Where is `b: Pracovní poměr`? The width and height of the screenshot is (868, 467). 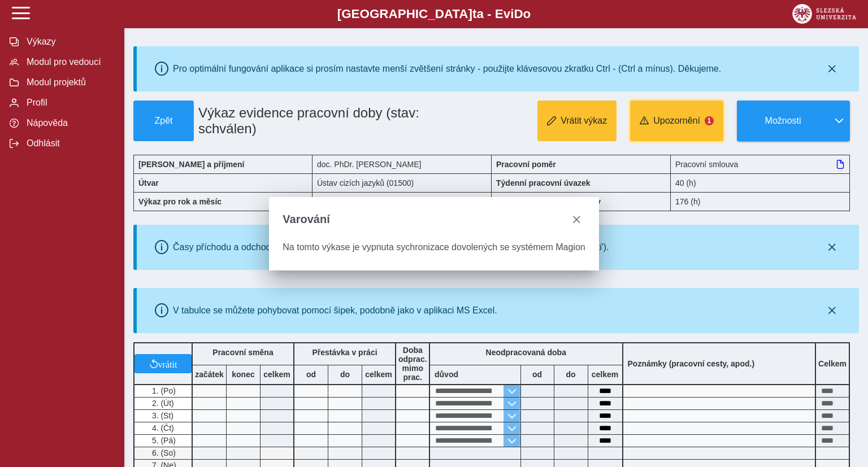
b: Pracovní poměr is located at coordinates (527, 164).